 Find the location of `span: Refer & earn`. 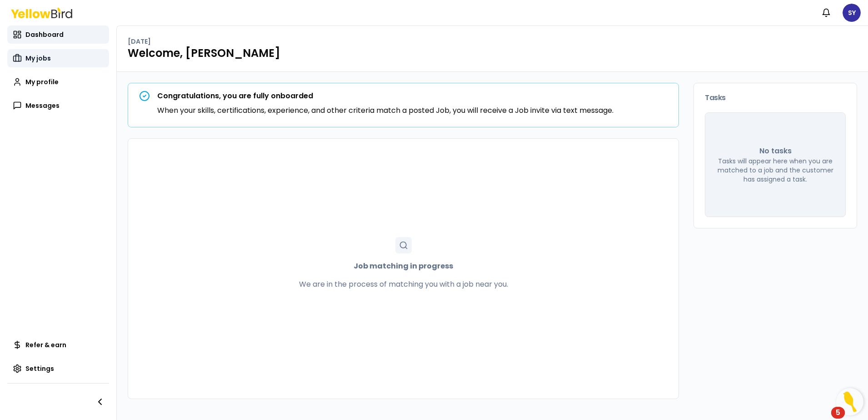

span: Refer & earn is located at coordinates (46, 345).